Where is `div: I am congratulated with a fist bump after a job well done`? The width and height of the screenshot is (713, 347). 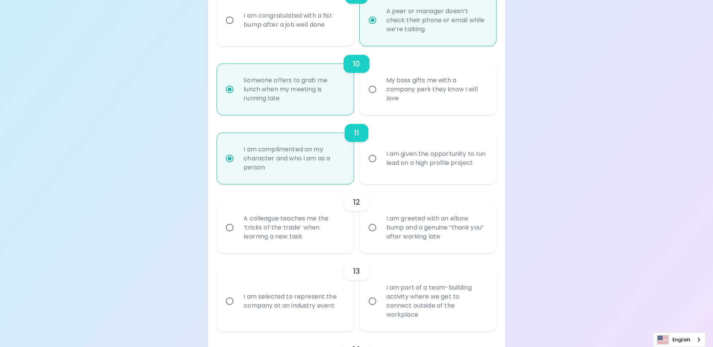 div: I am congratulated with a fist bump after a job well done is located at coordinates (293, 20).